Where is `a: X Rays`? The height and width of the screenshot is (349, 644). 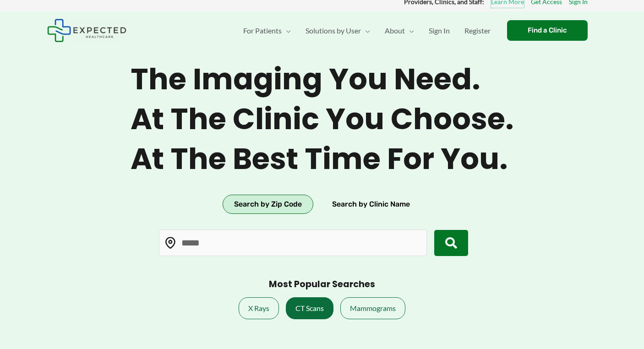
a: X Rays is located at coordinates (259, 308).